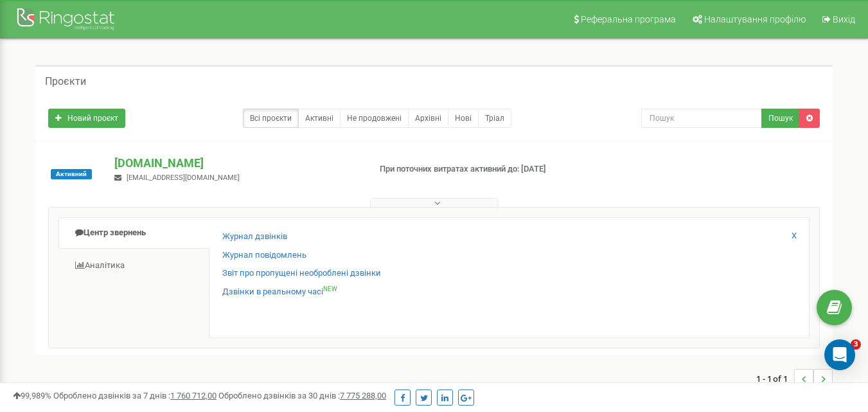 This screenshot has width=868, height=412. What do you see at coordinates (330, 289) in the screenshot?
I see `sup: NEW` at bounding box center [330, 289].